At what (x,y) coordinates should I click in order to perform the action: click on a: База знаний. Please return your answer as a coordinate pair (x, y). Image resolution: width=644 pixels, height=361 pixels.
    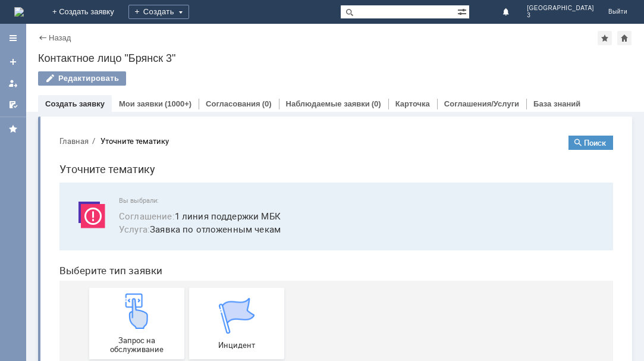
    Looking at the image, I should click on (557, 103).